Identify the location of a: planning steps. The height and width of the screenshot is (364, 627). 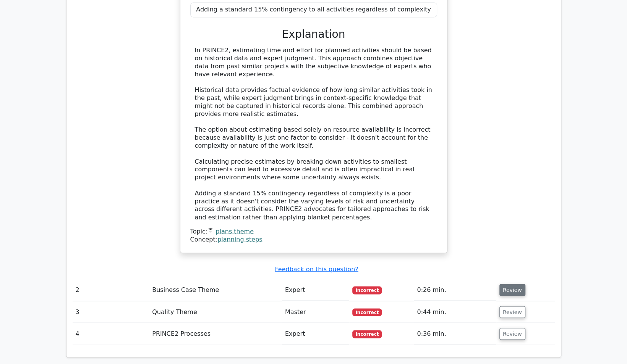
(240, 239).